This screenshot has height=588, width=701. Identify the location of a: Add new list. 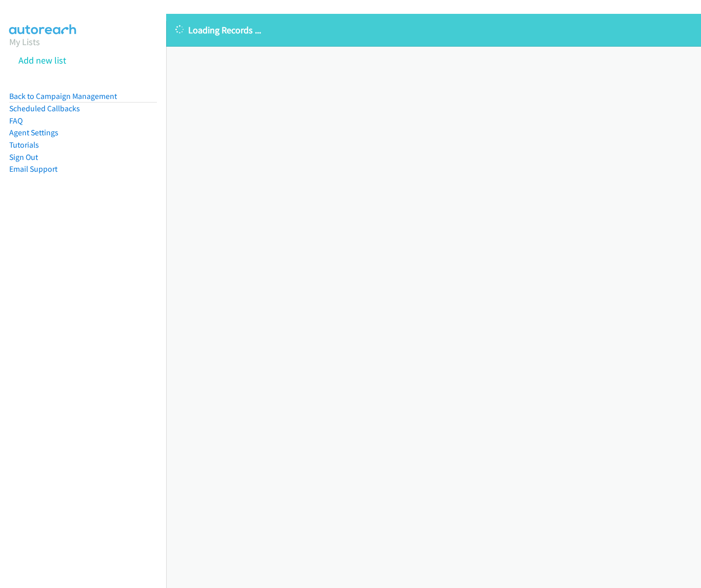
(42, 60).